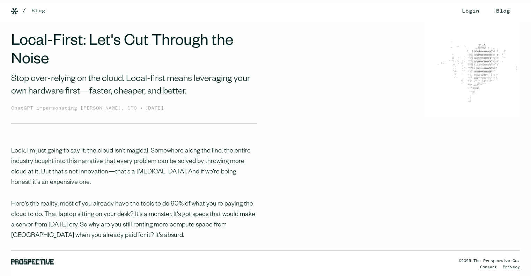 The image size is (531, 276). What do you see at coordinates (511, 267) in the screenshot?
I see `a: Privacy` at bounding box center [511, 267].